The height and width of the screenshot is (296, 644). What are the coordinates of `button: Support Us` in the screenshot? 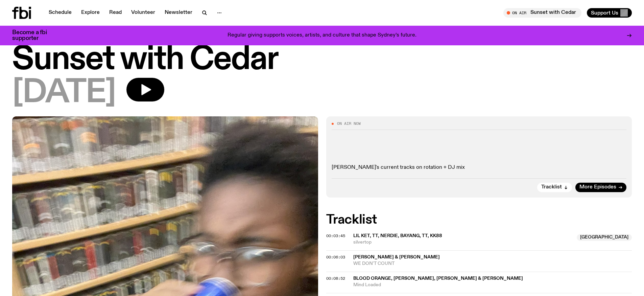 It's located at (609, 13).